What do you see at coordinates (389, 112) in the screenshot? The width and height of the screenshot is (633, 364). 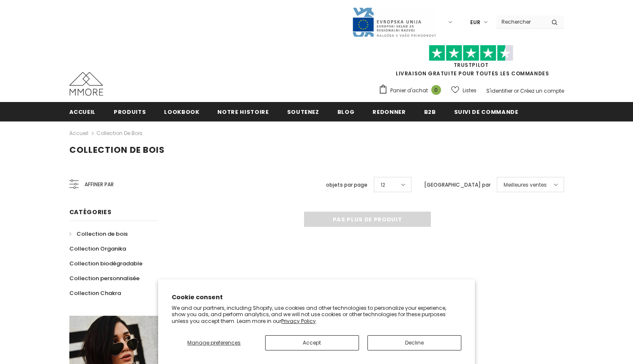 I see `span: Redonner` at bounding box center [389, 112].